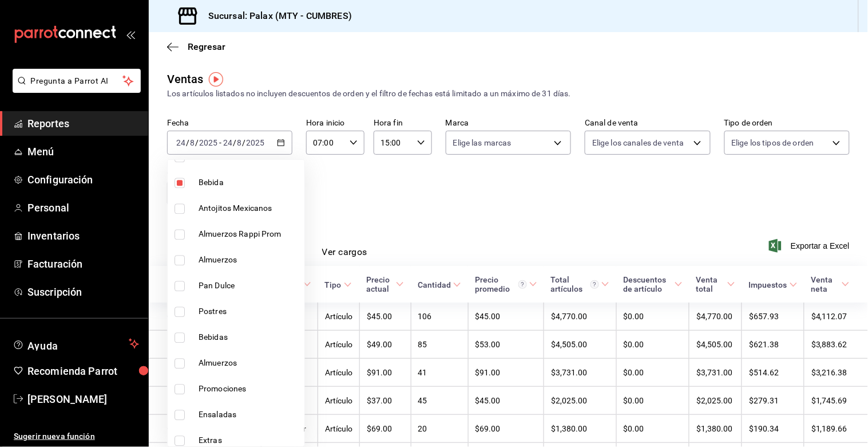  I want to click on span: Pan Dulce, so click(249, 286).